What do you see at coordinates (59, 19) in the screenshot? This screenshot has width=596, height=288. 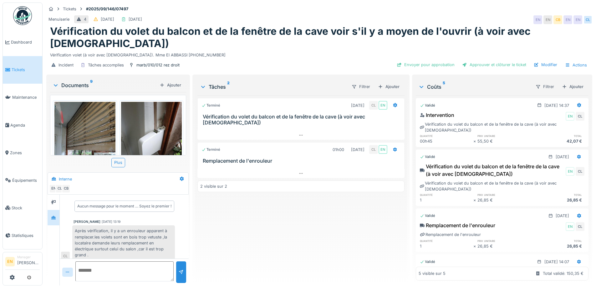 I see `div: Menuiserie` at bounding box center [59, 19].